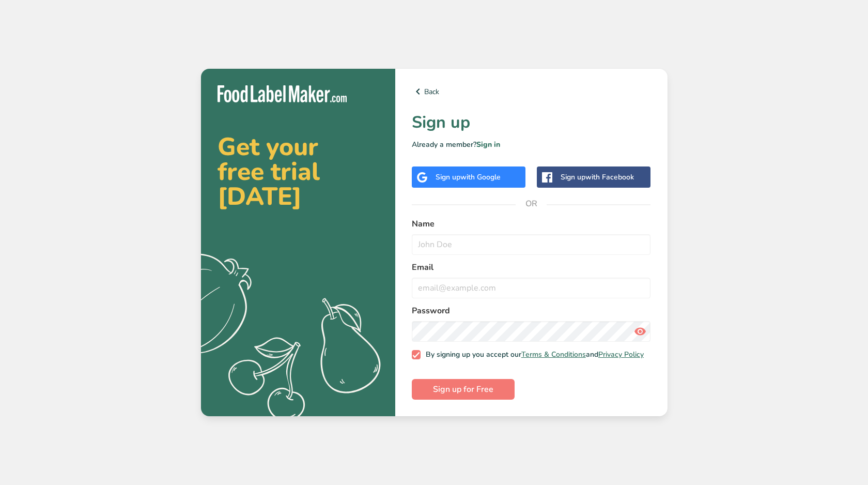 The width and height of the screenshot is (868, 485). What do you see at coordinates (531, 92) in the screenshot?
I see `a: Back` at bounding box center [531, 92].